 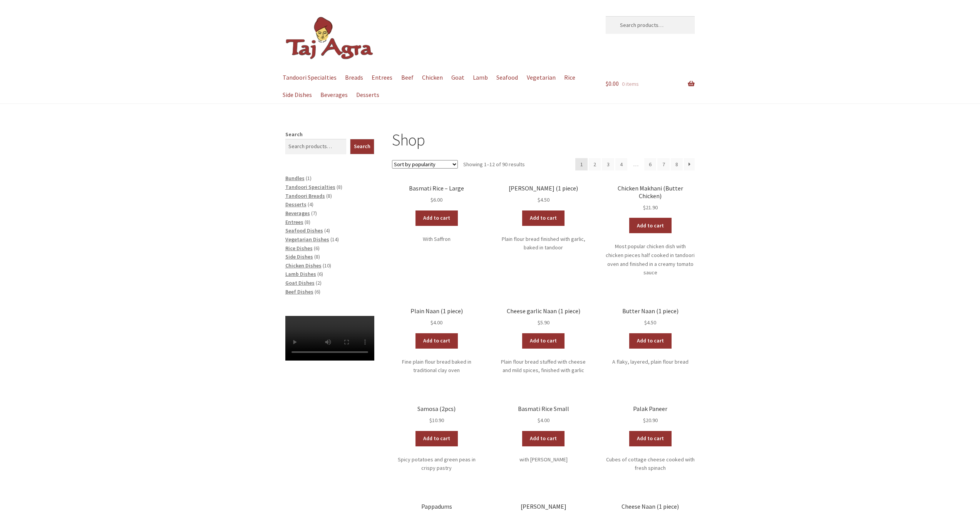 What do you see at coordinates (543, 341) in the screenshot?
I see `a: Add to cart: “Cheese garlic Naan (1 piece)”` at bounding box center [543, 341].